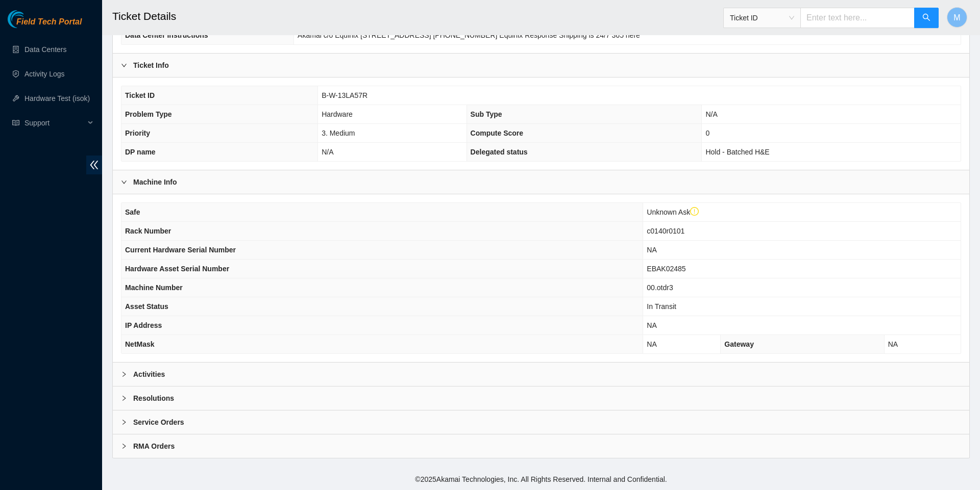  What do you see at coordinates (695, 211) in the screenshot?
I see `span: exclamation-circle` at bounding box center [695, 211].